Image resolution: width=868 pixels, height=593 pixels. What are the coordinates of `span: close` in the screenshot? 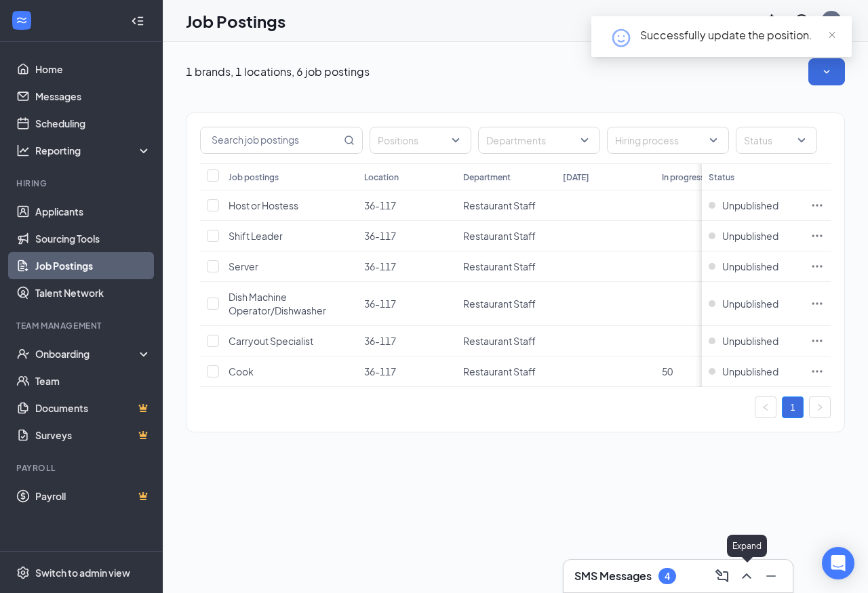 It's located at (833, 35).